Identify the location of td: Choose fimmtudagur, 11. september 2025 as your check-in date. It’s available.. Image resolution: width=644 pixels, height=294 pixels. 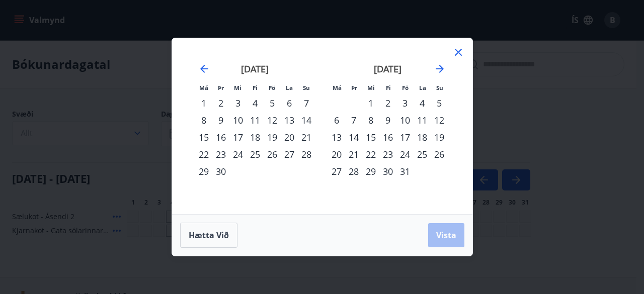
(255, 120).